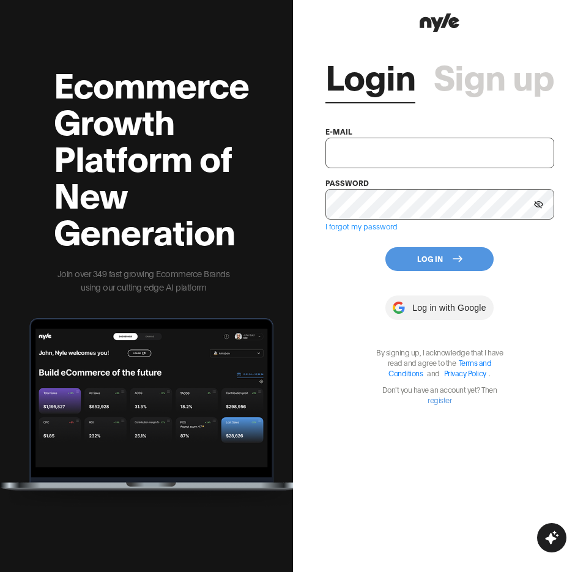 The image size is (586, 572). I want to click on a: Login, so click(370, 75).